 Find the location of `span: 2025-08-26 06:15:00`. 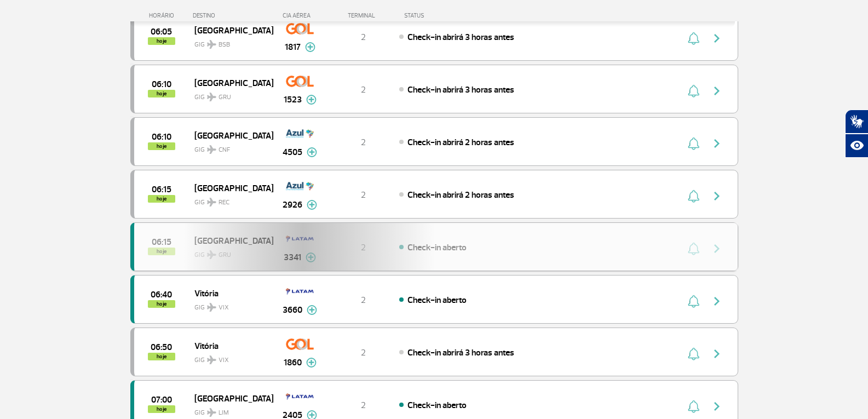

span: 2025-08-26 06:15:00 is located at coordinates (162, 190).